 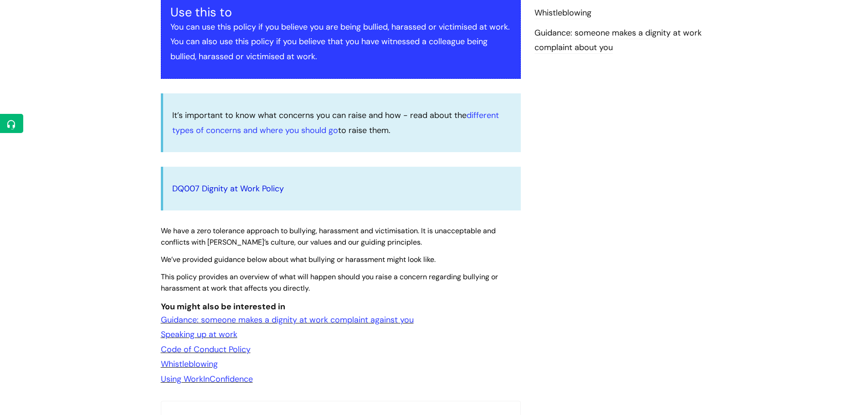 What do you see at coordinates (298, 259) in the screenshot?
I see `span: We’ve provided guidance below about what bullying or harassment might look like.` at bounding box center [298, 259].